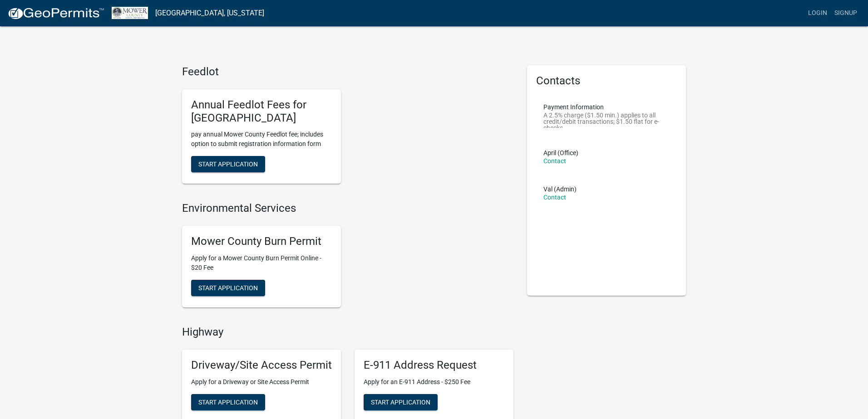  What do you see at coordinates (434, 365) in the screenshot?
I see `h5: E-911 Address Request` at bounding box center [434, 365].